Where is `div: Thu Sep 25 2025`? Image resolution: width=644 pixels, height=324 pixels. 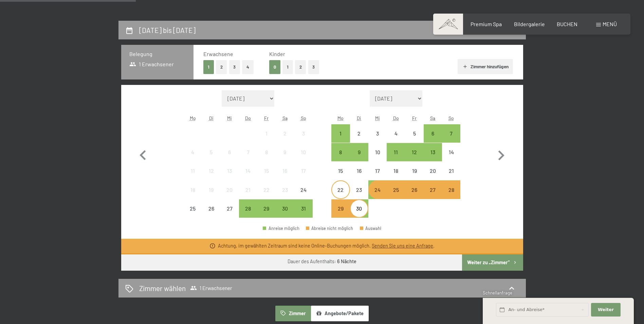 div: Thu Sep 25 2025 is located at coordinates (395, 189).